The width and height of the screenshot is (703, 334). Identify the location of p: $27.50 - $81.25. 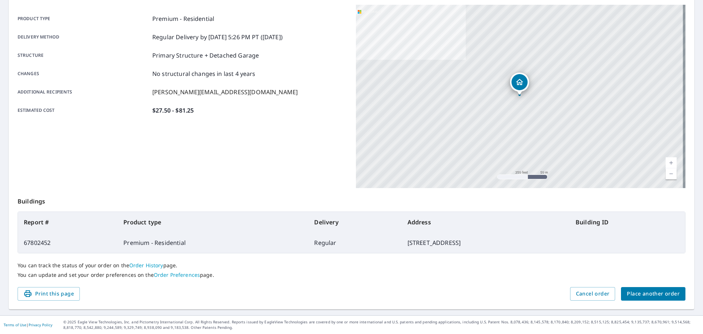
(173, 110).